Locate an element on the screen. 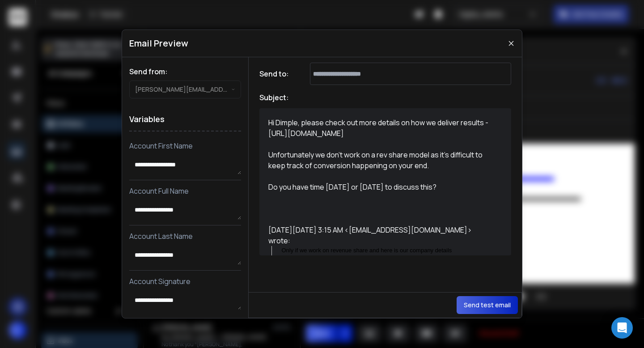 Image resolution: width=644 pixels, height=348 pixels. div: Unfortunately we don't work on a rev share model as it's difficult to keep track of conversion ha... is located at coordinates (380, 160).